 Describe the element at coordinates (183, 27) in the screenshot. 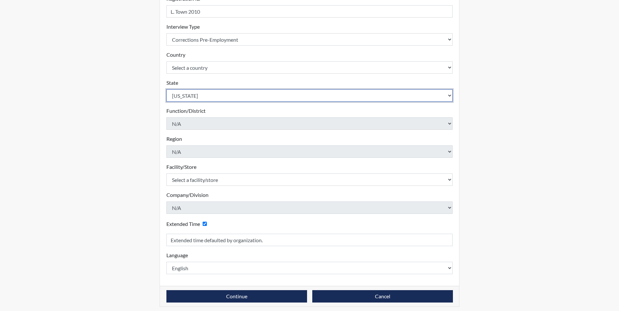

I see `label: Interview Type` at that location.